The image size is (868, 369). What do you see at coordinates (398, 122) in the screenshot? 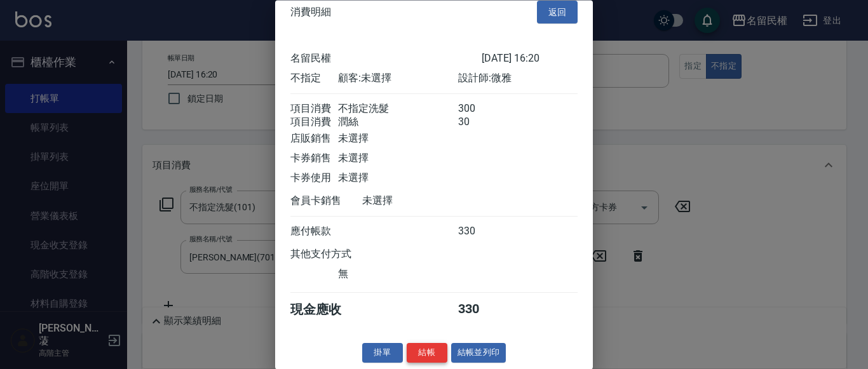
I see `div: 潤絲` at bounding box center [398, 122].